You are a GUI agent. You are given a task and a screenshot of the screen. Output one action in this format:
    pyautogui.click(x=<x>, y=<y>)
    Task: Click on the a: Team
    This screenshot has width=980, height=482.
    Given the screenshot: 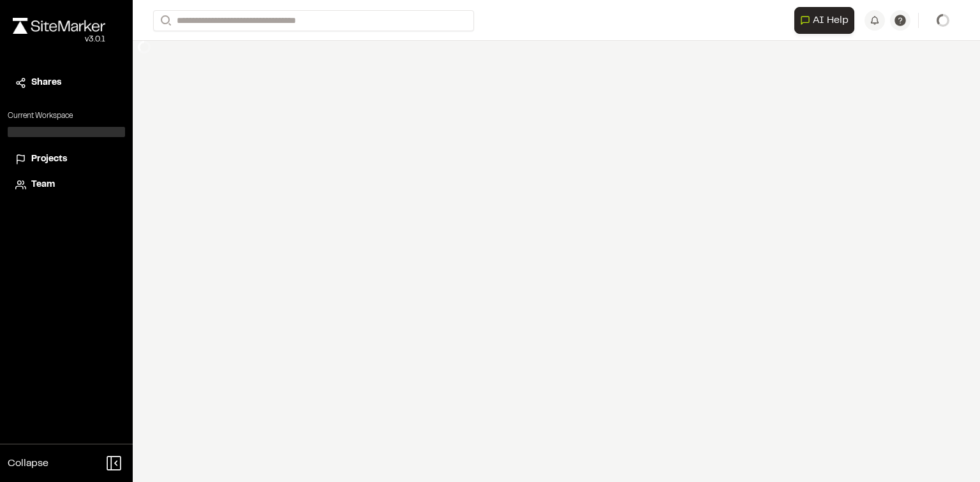 What is the action you would take?
    pyautogui.click(x=66, y=185)
    